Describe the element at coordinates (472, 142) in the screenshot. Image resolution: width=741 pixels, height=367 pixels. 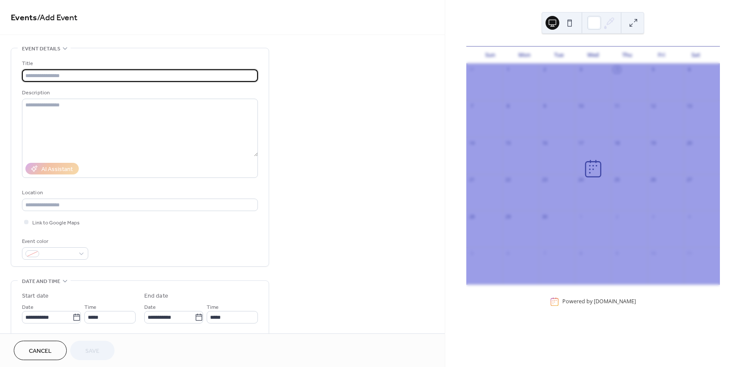
I see `div: 14` at that location.